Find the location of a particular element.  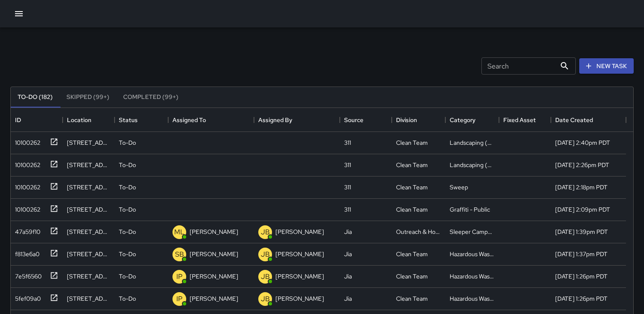

div: 7e5f6560 is located at coordinates (27, 275).